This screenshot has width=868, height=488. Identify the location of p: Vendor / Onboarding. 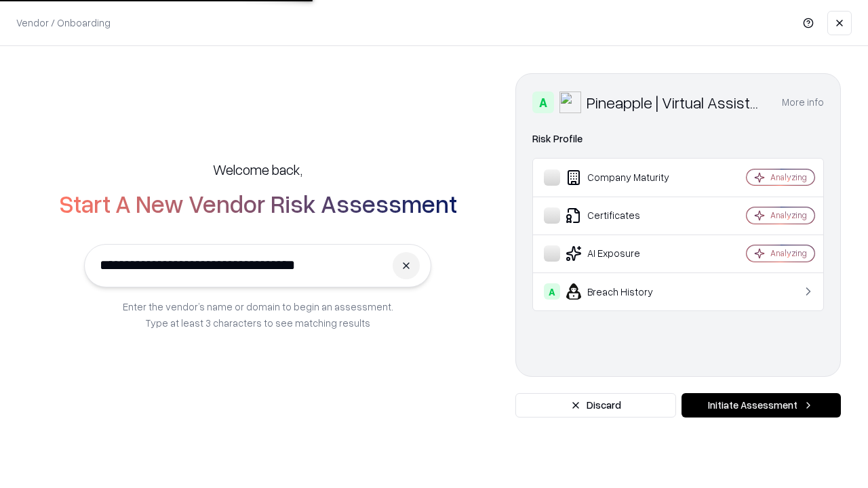
(63, 23).